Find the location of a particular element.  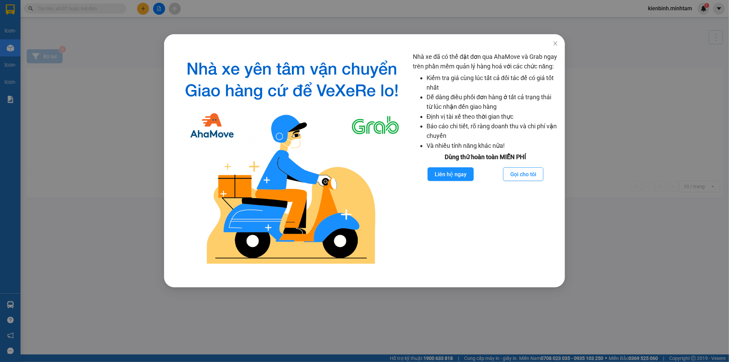

div: Dùng thử hoàn toàn MIỄN PHÍ is located at coordinates (485, 157).